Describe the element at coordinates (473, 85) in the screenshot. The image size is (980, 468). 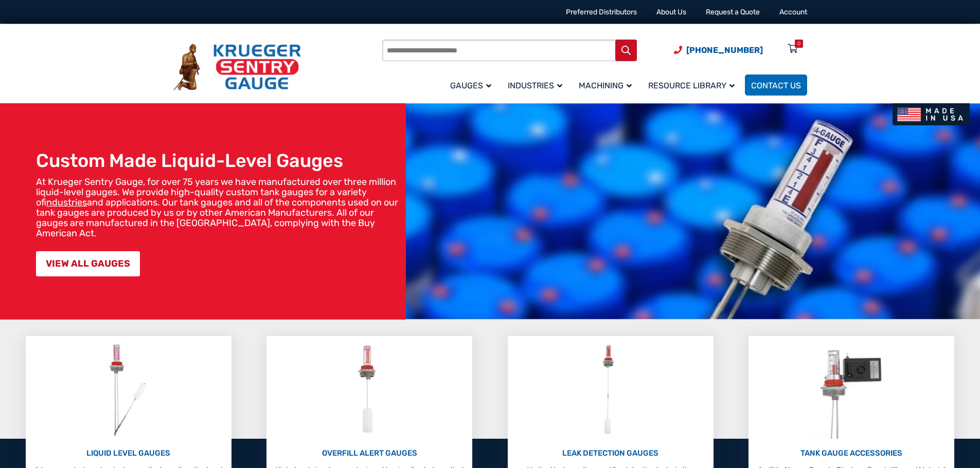
I see `a: Gauges` at that location.